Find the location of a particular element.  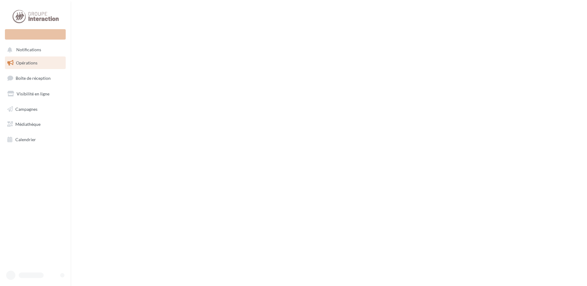

a: Boîte de réception is located at coordinates (35, 78).